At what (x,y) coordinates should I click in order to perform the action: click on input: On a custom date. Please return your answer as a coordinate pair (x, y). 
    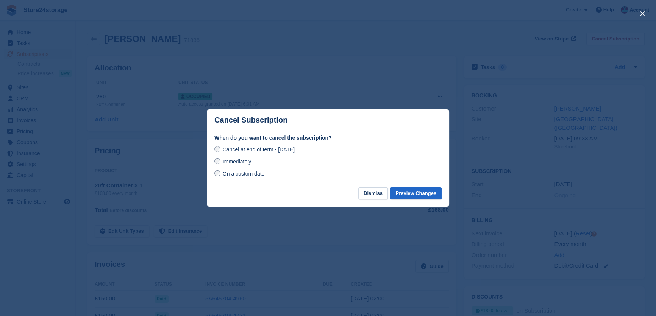
    Looking at the image, I should click on (217, 174).